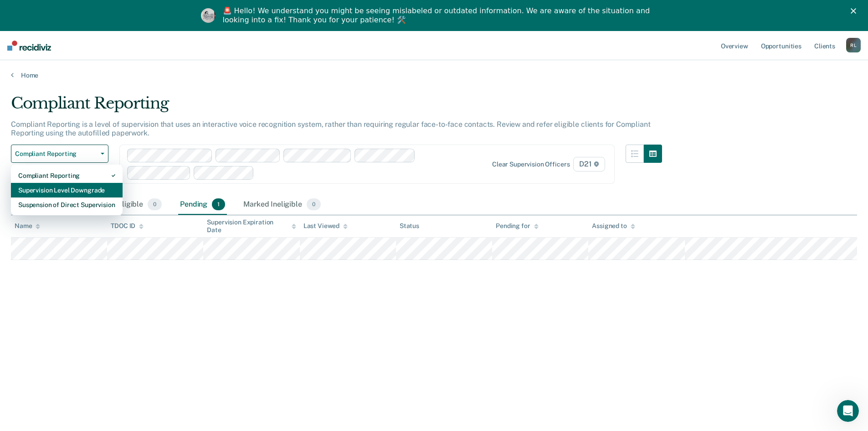 The image size is (868, 431). I want to click on div: Status, so click(410, 226).